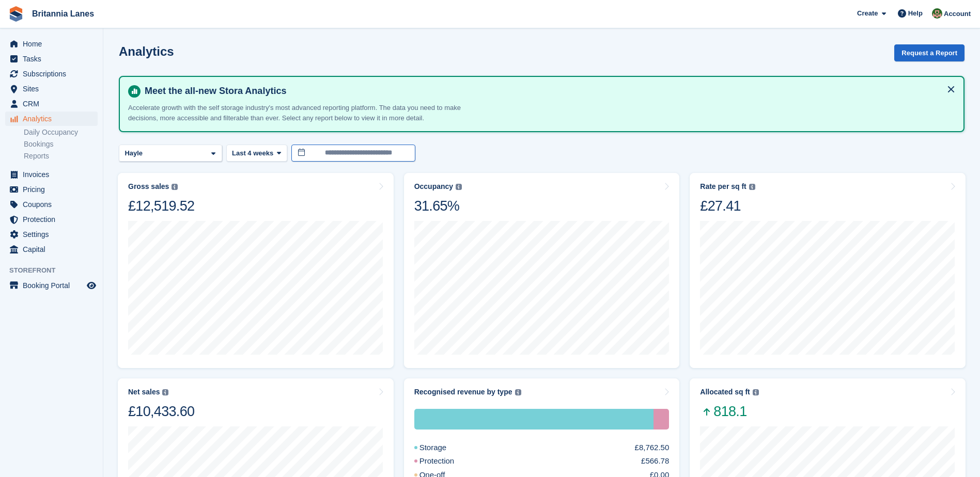 This screenshot has width=980, height=477. What do you see at coordinates (54, 74) in the screenshot?
I see `span: Subscriptions` at bounding box center [54, 74].